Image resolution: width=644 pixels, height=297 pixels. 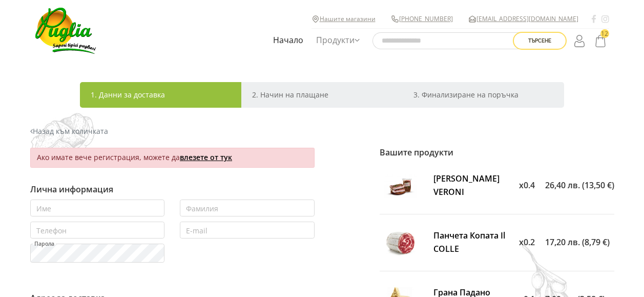 I want to click on span: 3. Финализиране на поръчка, so click(x=466, y=94).